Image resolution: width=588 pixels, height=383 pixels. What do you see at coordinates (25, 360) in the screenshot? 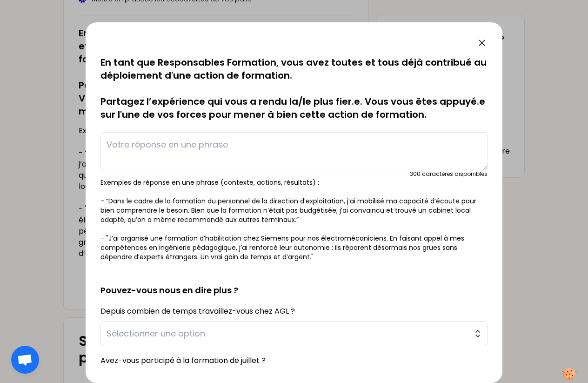
I see `div: Open chat` at bounding box center [25, 360].